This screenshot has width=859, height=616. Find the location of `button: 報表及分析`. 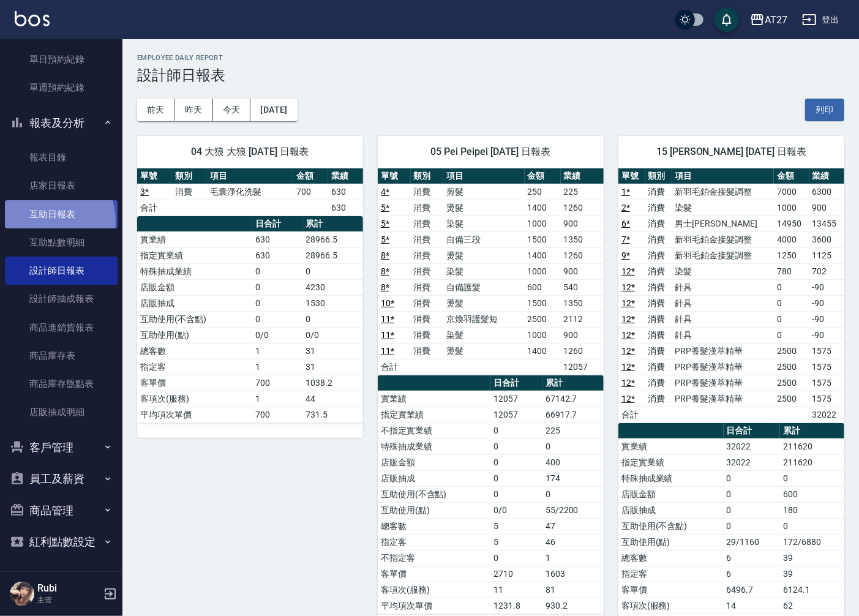

button: 報表及分析 is located at coordinates (61, 123).